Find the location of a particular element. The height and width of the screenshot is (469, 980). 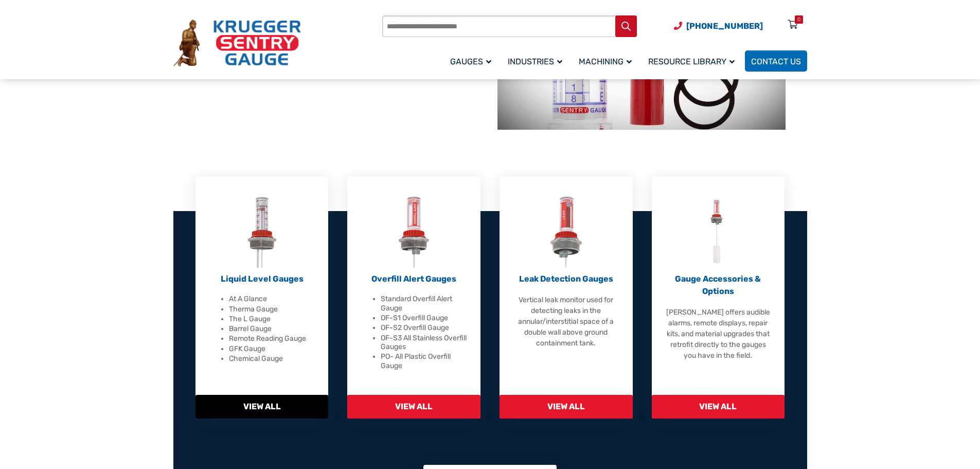

li: The L Gauge is located at coordinates (272, 319).